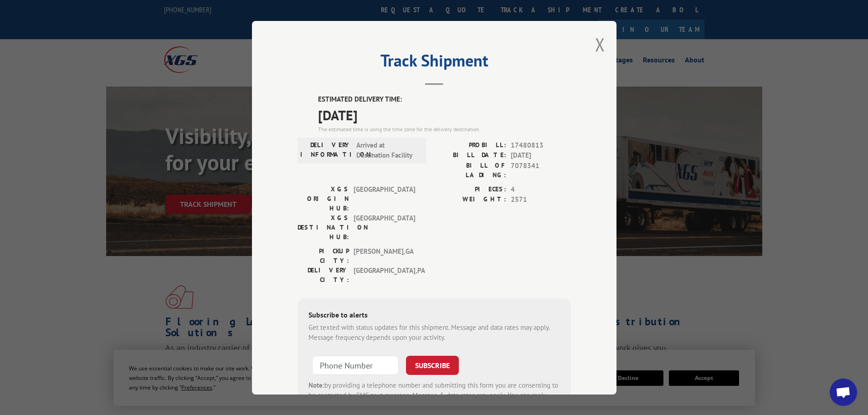  I want to click on label: BILL OF LADING:, so click(470, 170).